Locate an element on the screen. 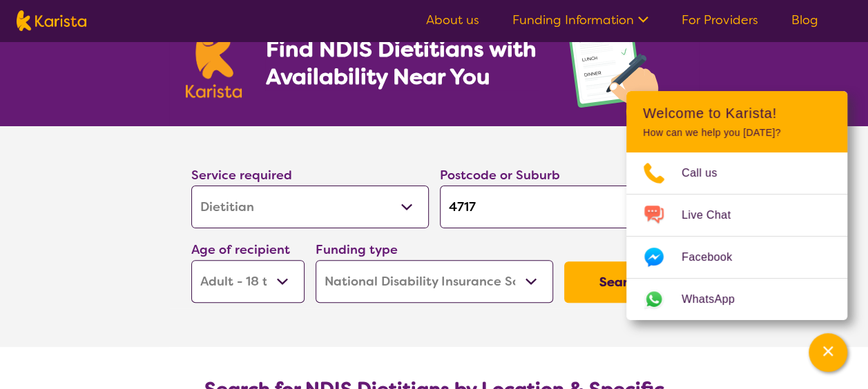  span: WhatsApp is located at coordinates (716, 300).